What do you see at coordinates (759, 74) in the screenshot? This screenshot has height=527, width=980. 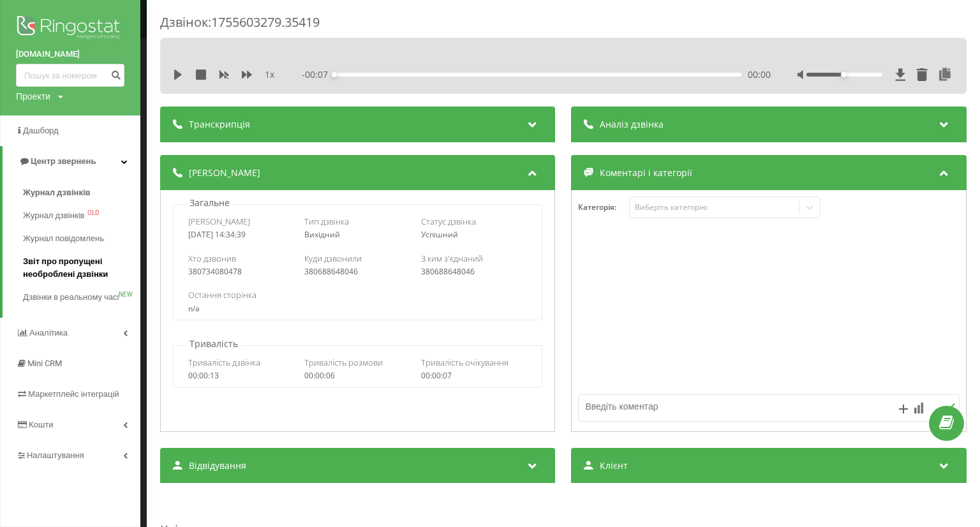 I see `span: 00:00` at bounding box center [759, 74].